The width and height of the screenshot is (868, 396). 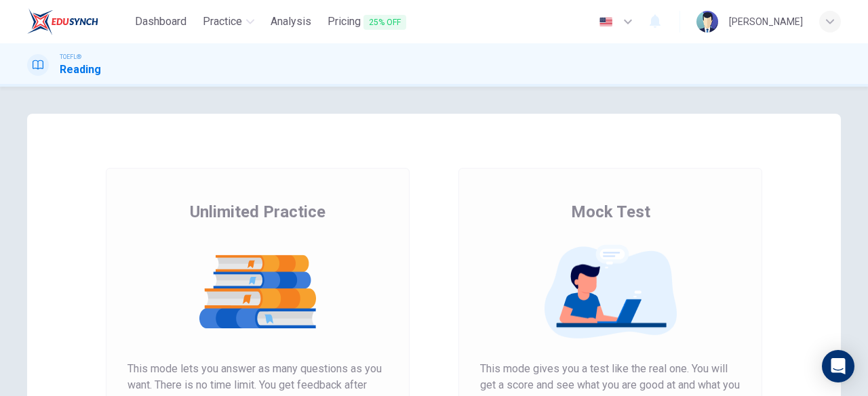 I want to click on img: Profile picture, so click(x=708, y=21).